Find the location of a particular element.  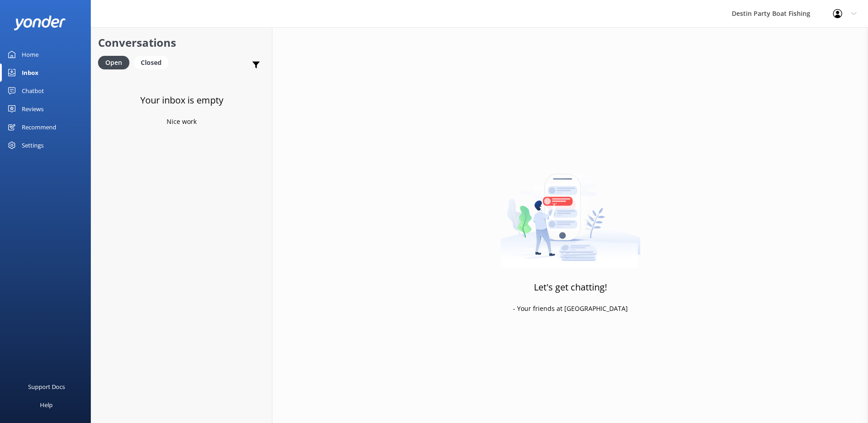

div: Help is located at coordinates (47, 405).